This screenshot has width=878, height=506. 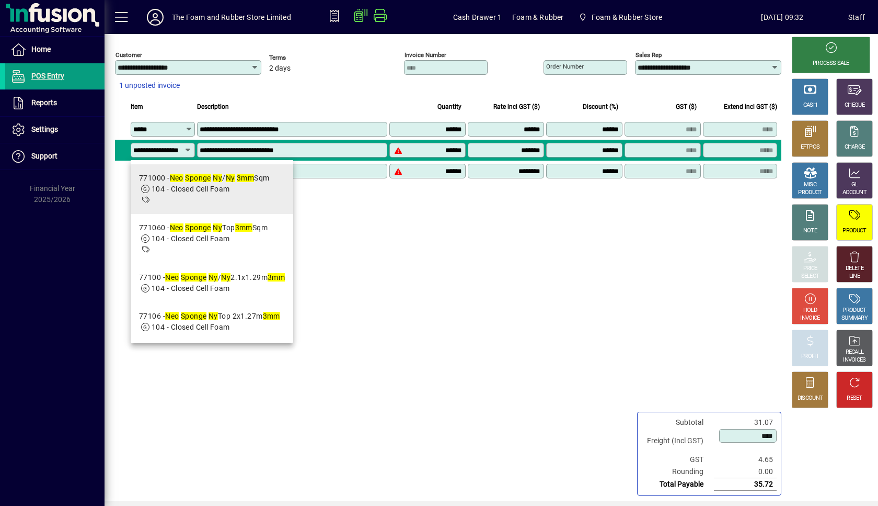 I want to click on div: LINE, so click(x=855, y=276).